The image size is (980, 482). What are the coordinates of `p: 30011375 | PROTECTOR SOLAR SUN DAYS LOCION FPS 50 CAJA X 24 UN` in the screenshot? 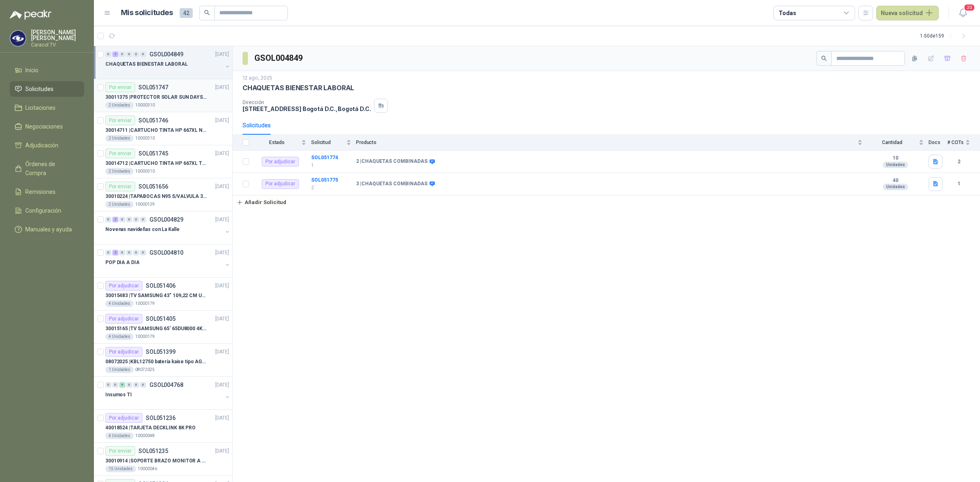 It's located at (156, 97).